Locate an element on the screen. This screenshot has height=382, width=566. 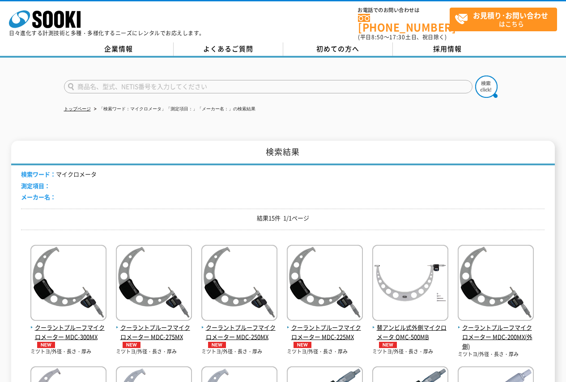
span: クーラントプルーフマイクロメーター MDC-225MX is located at coordinates (325, 336).